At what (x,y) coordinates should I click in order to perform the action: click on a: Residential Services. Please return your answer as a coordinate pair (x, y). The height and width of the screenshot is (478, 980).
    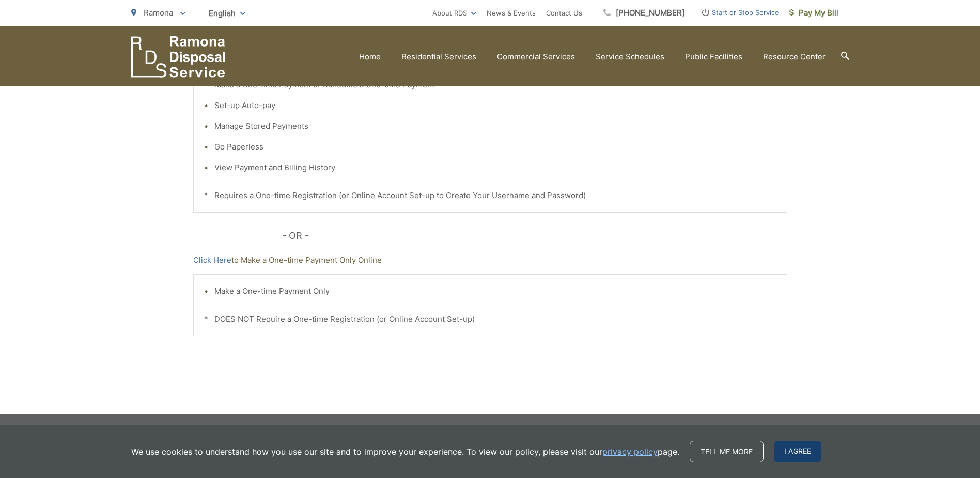
    Looking at the image, I should click on (439, 57).